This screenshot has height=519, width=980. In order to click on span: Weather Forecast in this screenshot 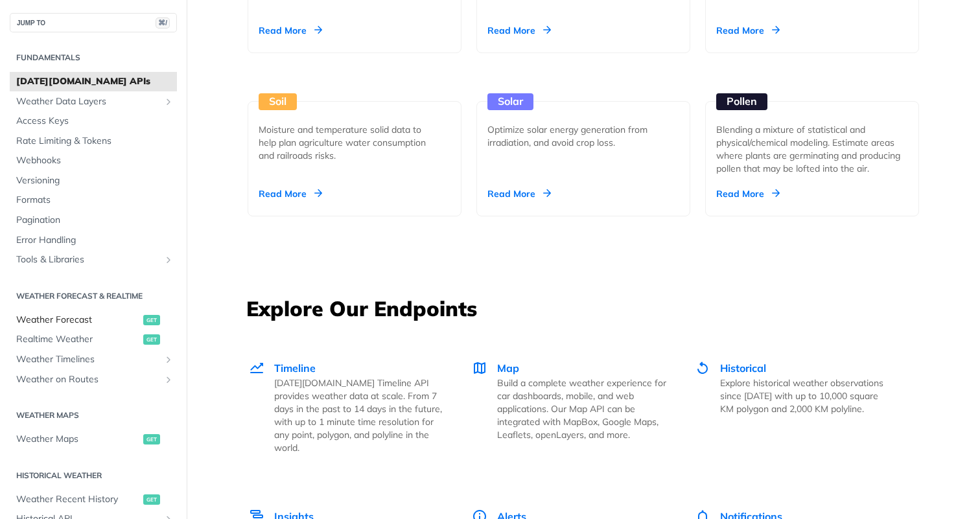, I will do `click(78, 320)`.